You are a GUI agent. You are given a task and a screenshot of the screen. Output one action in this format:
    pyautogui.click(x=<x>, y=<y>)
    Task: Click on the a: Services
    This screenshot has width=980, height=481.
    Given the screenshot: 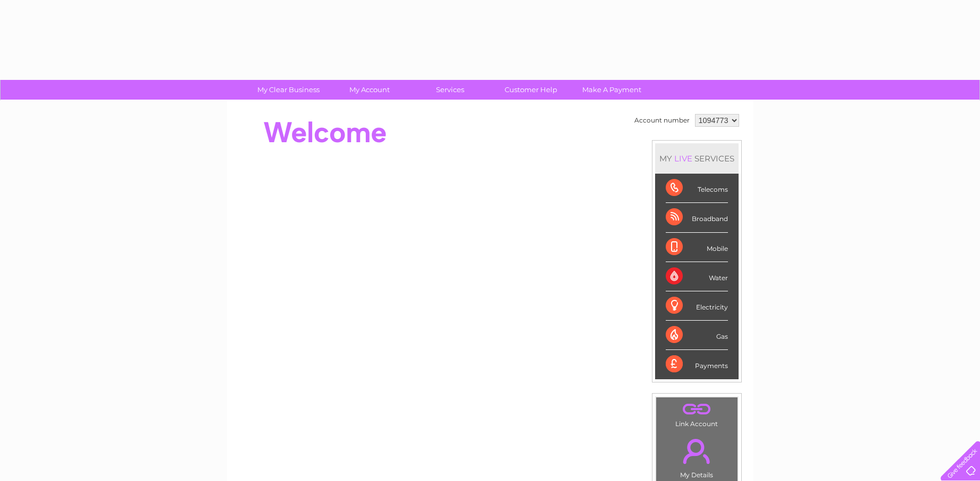 What is the action you would take?
    pyautogui.click(x=450, y=89)
    